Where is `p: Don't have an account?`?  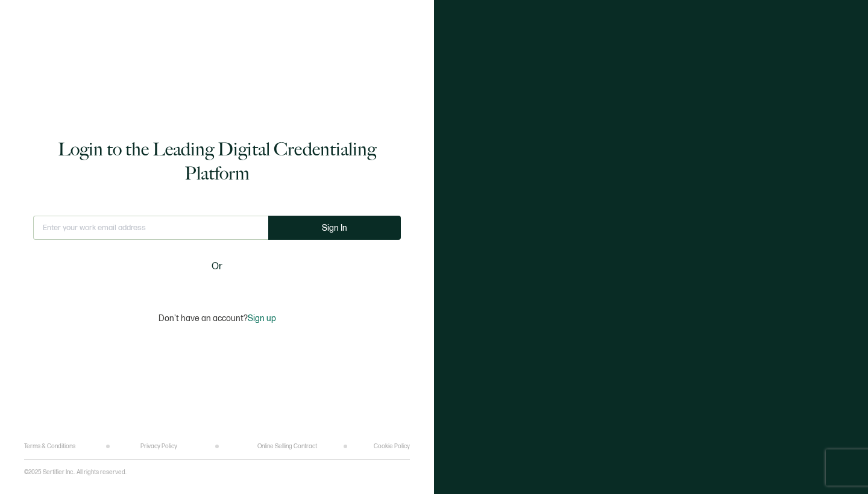
p: Don't have an account? is located at coordinates (217, 318).